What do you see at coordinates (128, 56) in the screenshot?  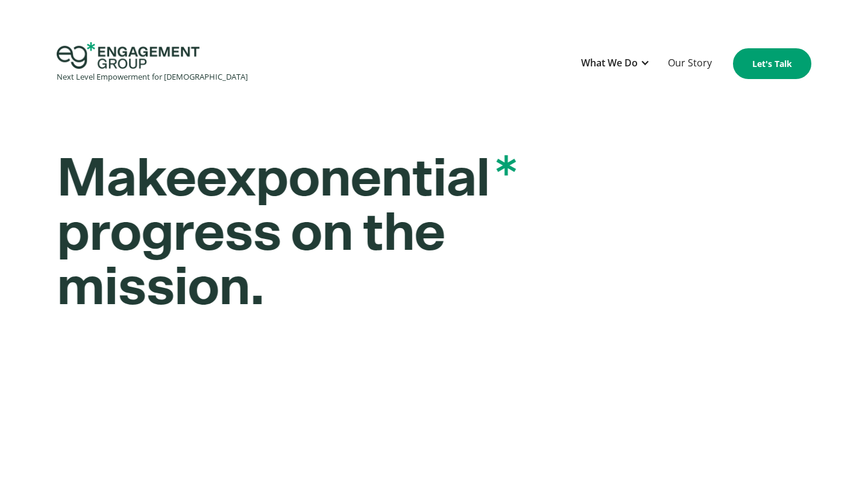 I see `img: Engagement Group Logo Icon` at bounding box center [128, 56].